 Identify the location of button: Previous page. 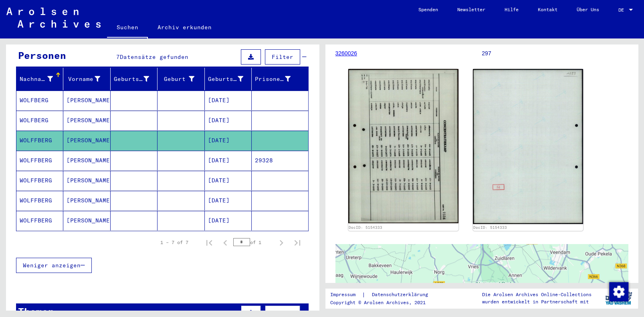
(225, 243).